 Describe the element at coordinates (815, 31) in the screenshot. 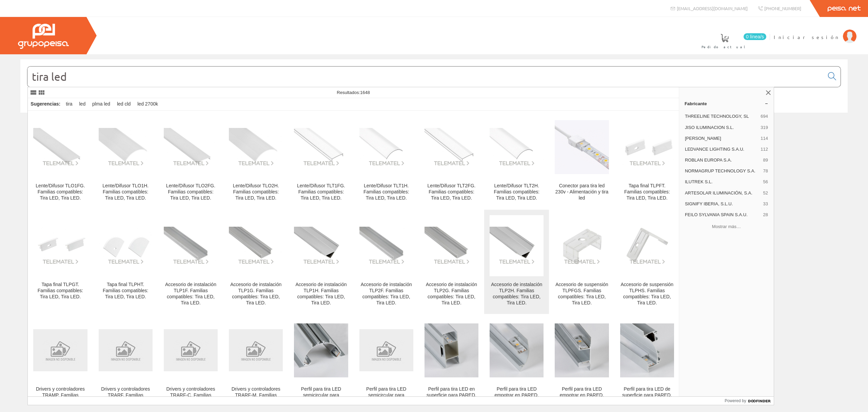

I see `a: Iniciar sesión` at that location.